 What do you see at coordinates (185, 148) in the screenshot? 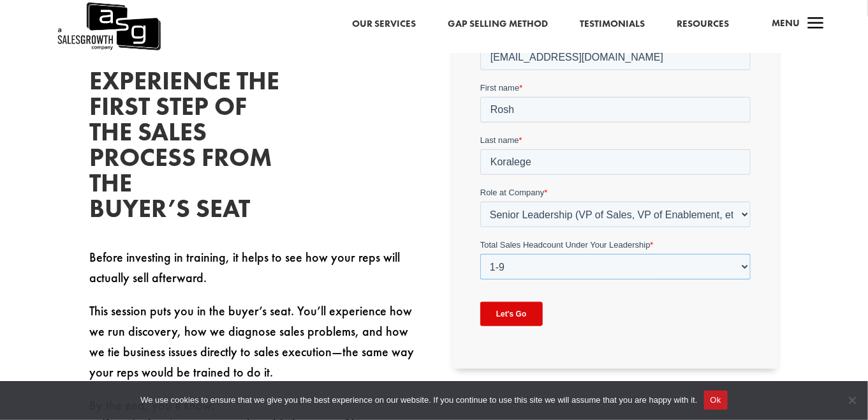
I see `h2: Experience the First Step of the Sales Process From the Buyer’s Seat` at bounding box center [185, 148].